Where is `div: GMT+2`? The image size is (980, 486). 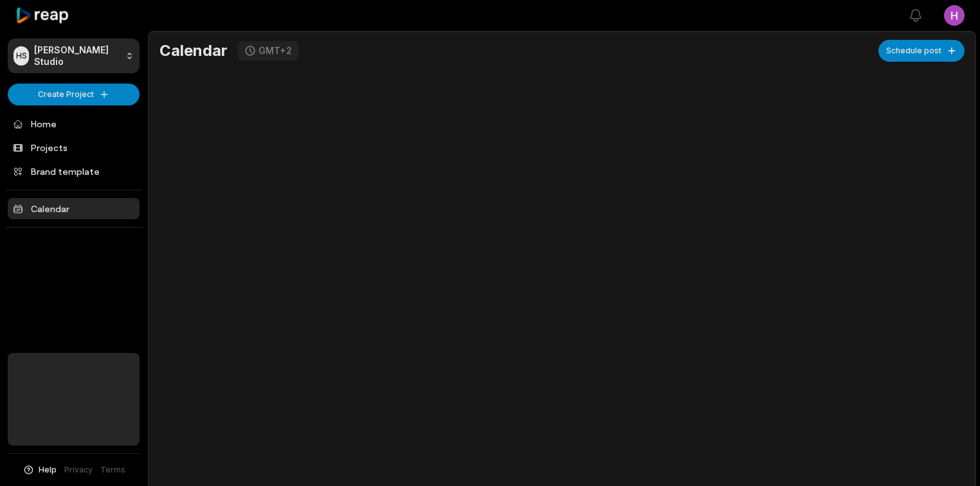 div: GMT+2 is located at coordinates (275, 51).